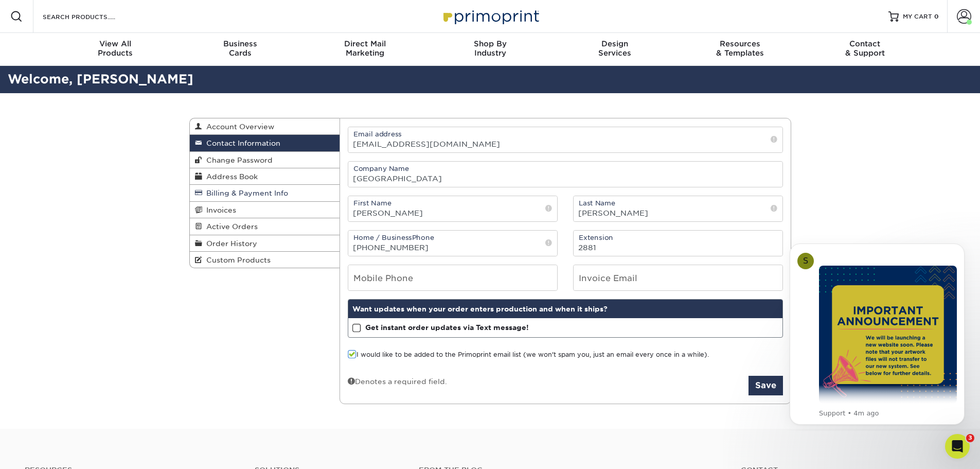 This screenshot has width=980, height=469. Describe the element at coordinates (219, 210) in the screenshot. I see `span: Invoices` at that location.